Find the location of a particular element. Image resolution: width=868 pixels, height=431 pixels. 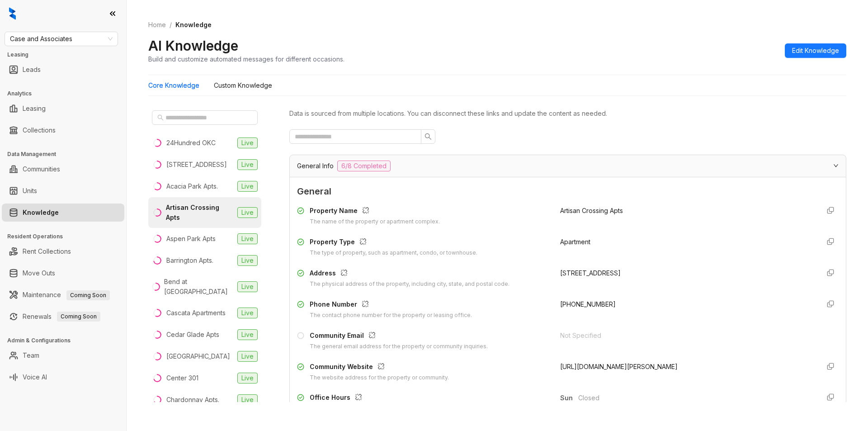

div: Barrington Apts. is located at coordinates (190, 260).